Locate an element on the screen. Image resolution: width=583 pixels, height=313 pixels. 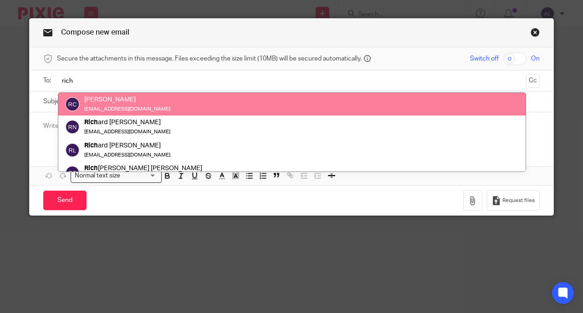
div: Search for option is located at coordinates (116, 176).